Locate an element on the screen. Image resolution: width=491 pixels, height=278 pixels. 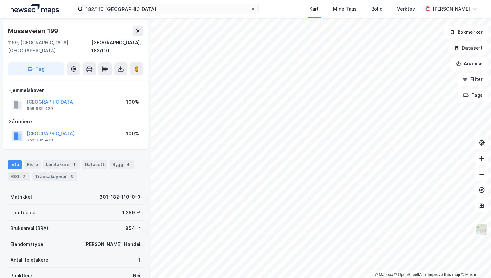
div: Info is located at coordinates (15, 165).